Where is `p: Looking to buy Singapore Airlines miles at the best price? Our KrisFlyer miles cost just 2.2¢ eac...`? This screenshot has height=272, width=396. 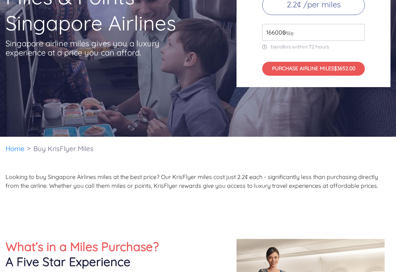
p: Looking to buy Singapore Airlines miles at the best price? Our KrisFlyer miles cost just 2.2¢ eac... is located at coordinates (198, 181).